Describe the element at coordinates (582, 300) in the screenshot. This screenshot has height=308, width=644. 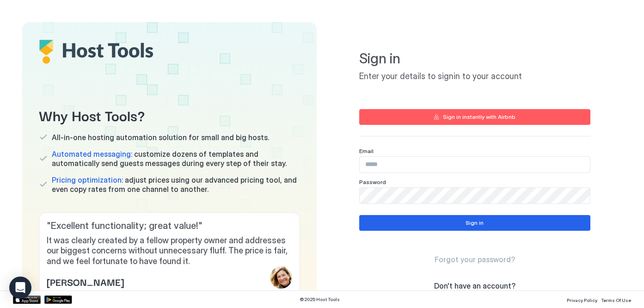
I see `span: Privacy Policy` at that location.